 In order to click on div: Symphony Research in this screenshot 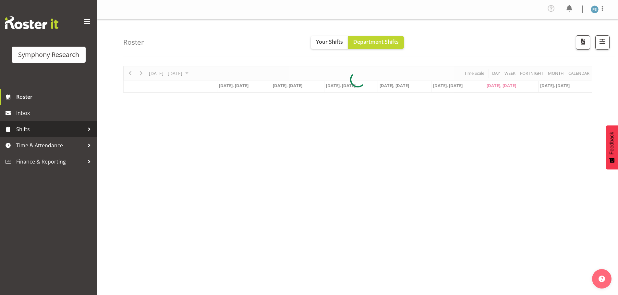, I will do `click(49, 55)`.